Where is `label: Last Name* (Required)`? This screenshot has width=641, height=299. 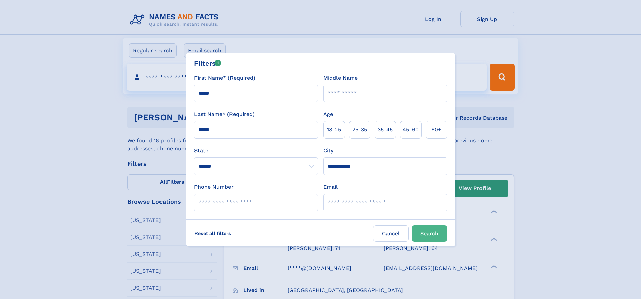
label: Last Name* (Required) is located at coordinates (225, 114).